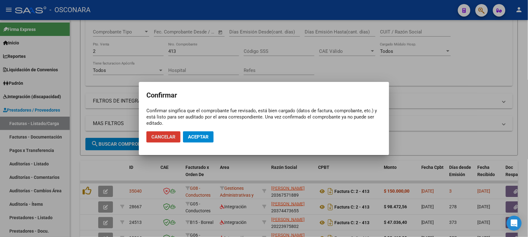 Image resolution: width=528 pixels, height=237 pixels. Describe the element at coordinates (264, 117) in the screenshot. I see `div: Confirmar singifica que el comprobante fue revisado, está bien cargado (datos de factura, comprob...` at that location.